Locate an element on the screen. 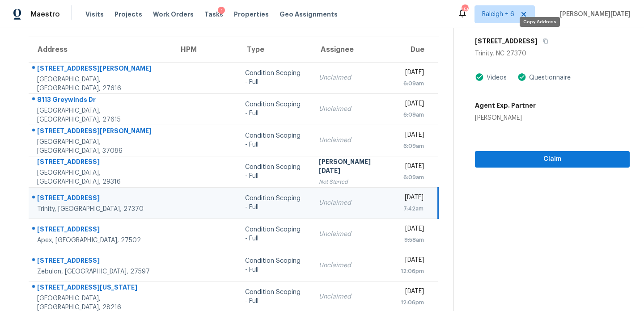  th: Address is located at coordinates (100, 50).